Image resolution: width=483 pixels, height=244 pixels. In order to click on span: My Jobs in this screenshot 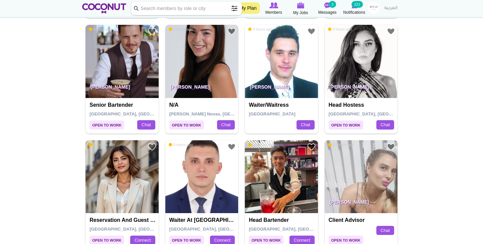, I will do `click(300, 13)`.